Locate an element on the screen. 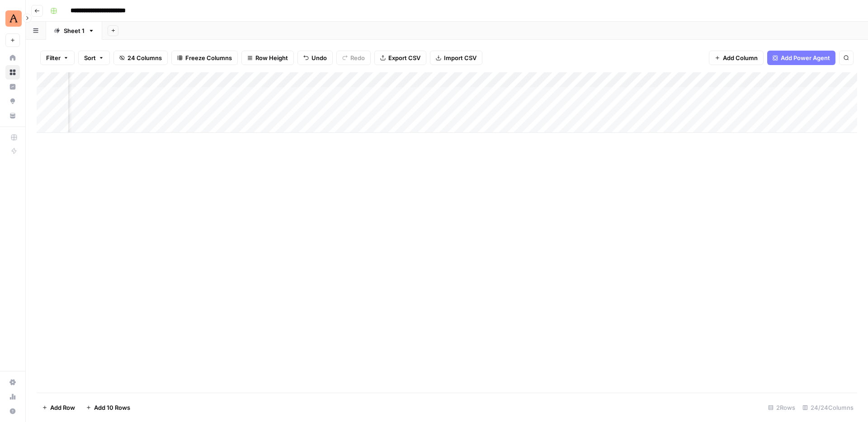 The width and height of the screenshot is (868, 422). button: Help + Support is located at coordinates (13, 411).